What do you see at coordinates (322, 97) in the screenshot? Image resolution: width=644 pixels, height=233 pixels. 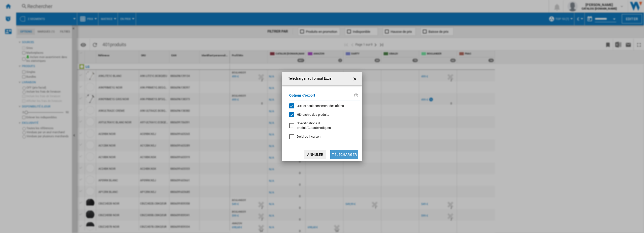 I see `label: Options d'export` at bounding box center [322, 97].